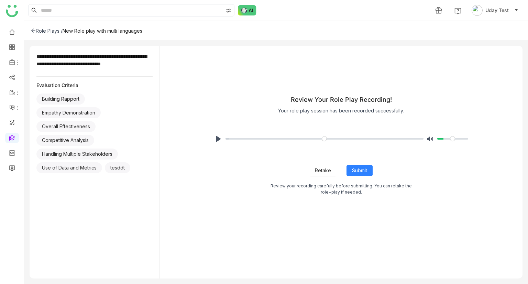  What do you see at coordinates (12, 11) in the screenshot?
I see `img: logo` at bounding box center [12, 11].